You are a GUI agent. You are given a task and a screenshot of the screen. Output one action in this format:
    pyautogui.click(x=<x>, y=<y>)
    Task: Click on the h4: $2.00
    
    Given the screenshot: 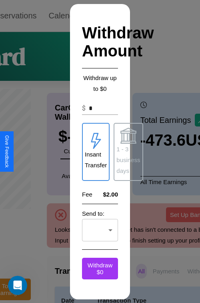 What is the action you would take?
    pyautogui.click(x=110, y=194)
    